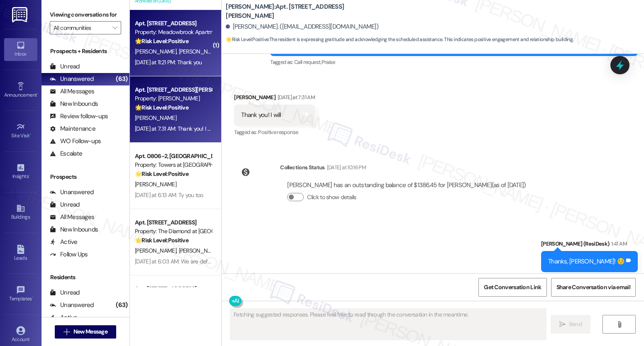 The image size is (644, 346). I want to click on input: All communities, so click(80, 28).